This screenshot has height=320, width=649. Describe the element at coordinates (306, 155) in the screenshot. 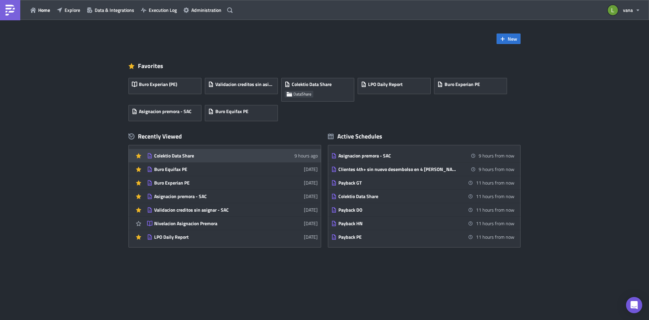

I see `time: 2025-08-20T17:37:14Z` at that location.